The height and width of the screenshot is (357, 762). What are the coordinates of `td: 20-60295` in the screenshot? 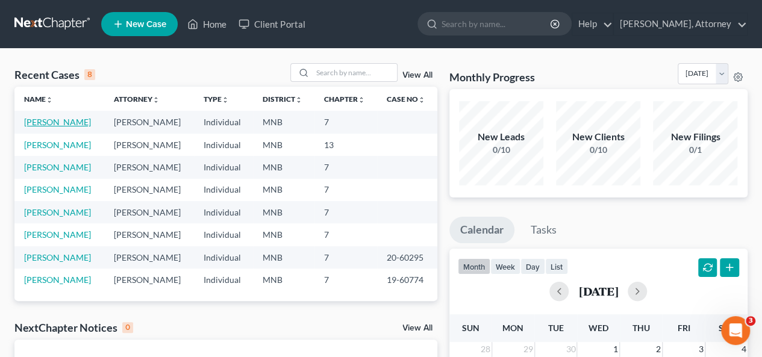 It's located at (407, 257).